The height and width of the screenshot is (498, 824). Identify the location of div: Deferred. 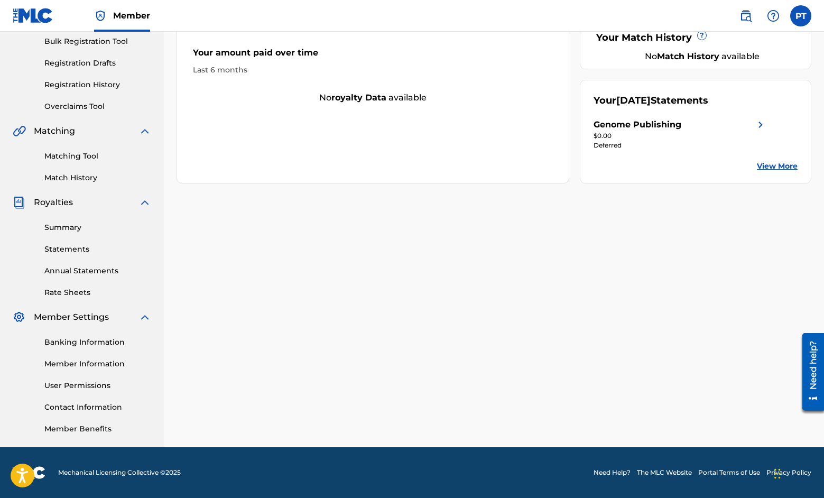
(680, 145).